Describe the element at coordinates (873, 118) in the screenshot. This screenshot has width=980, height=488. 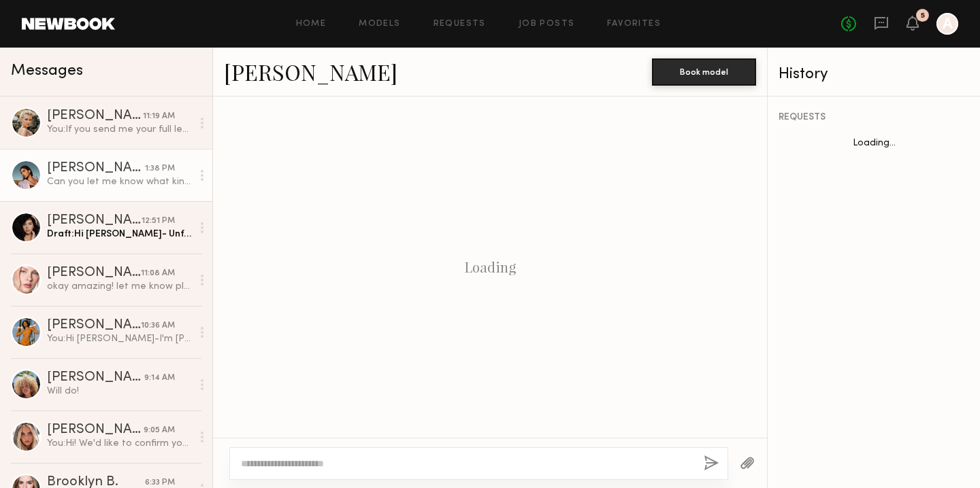
I see `div: REQUESTS` at that location.